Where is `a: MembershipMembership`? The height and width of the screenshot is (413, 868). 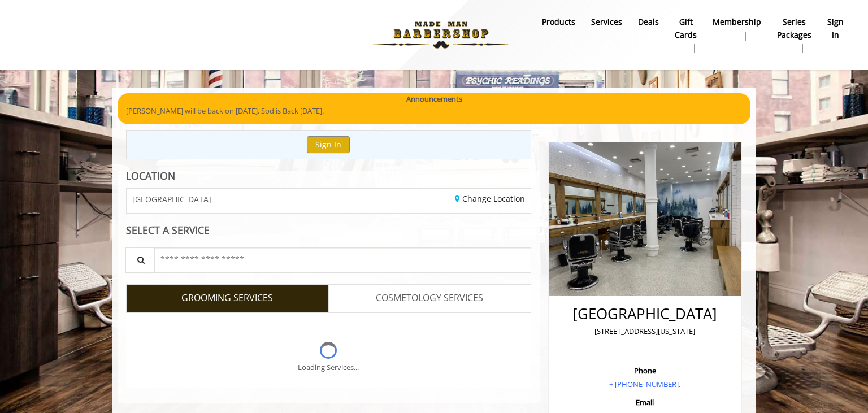 a: MembershipMembership is located at coordinates (736, 29).